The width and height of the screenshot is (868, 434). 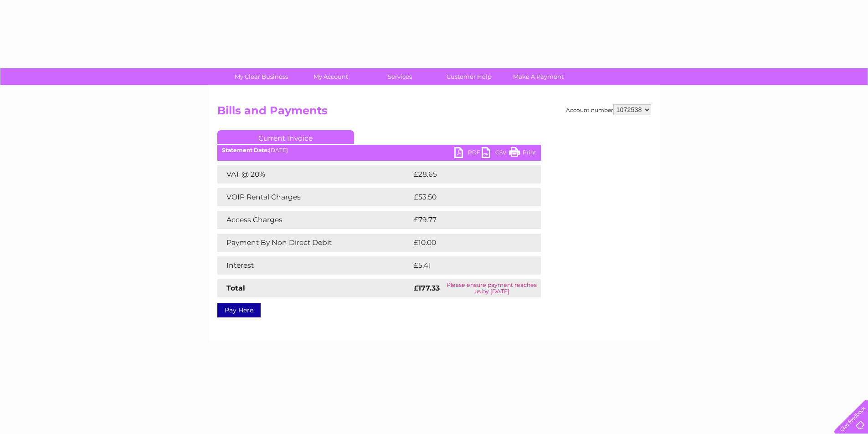 What do you see at coordinates (286, 137) in the screenshot?
I see `a: Current Invoice` at bounding box center [286, 137].